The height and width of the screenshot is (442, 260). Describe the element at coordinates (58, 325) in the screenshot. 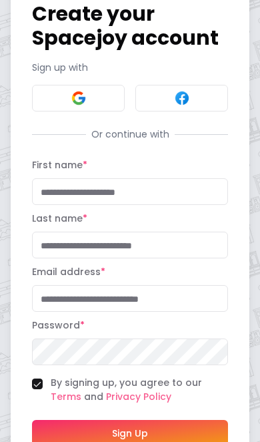

I see `label: Password` at that location.